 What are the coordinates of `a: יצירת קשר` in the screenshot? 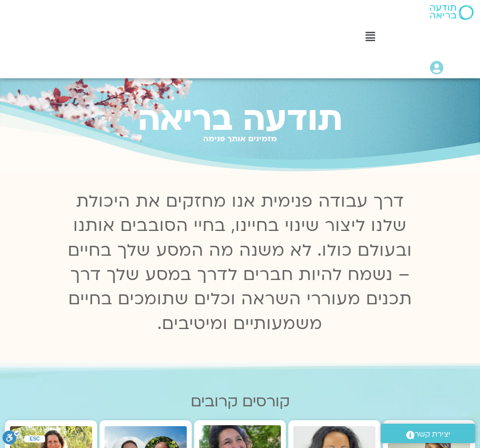 It's located at (428, 433).